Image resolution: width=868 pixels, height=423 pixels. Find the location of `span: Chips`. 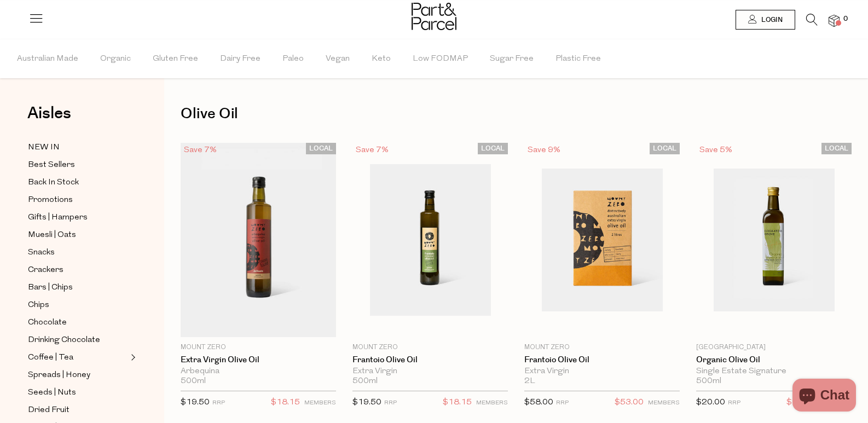

span: Chips is located at coordinates (38, 306).